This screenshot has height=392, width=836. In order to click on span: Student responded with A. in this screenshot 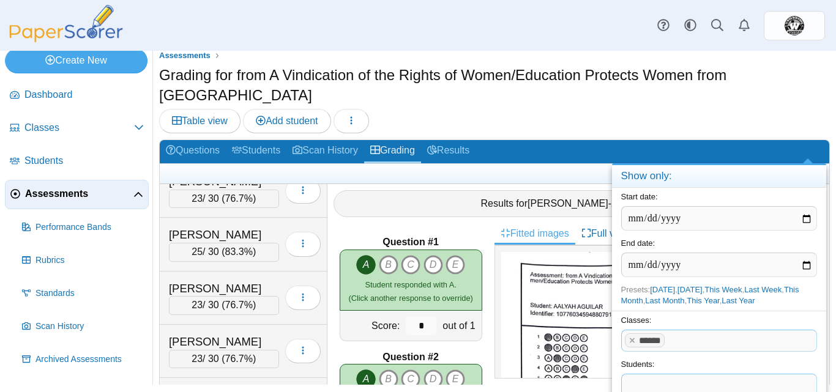, I will do `click(410, 285)`.